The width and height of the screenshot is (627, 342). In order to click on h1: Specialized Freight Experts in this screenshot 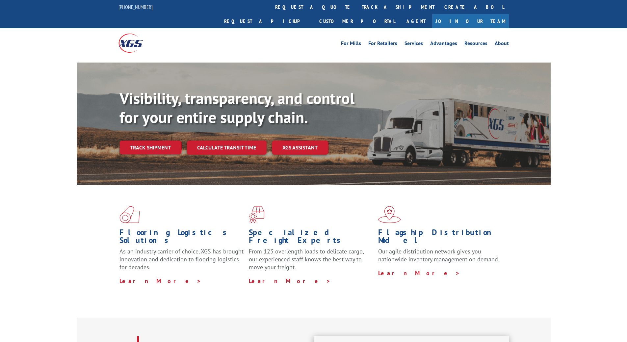, I will do `click(311, 238)`.